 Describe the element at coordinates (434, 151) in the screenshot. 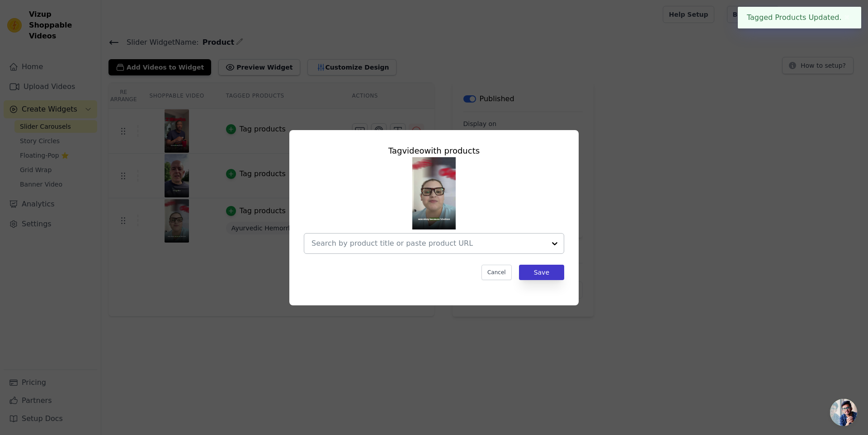

I see `div: Tag video with products` at that location.